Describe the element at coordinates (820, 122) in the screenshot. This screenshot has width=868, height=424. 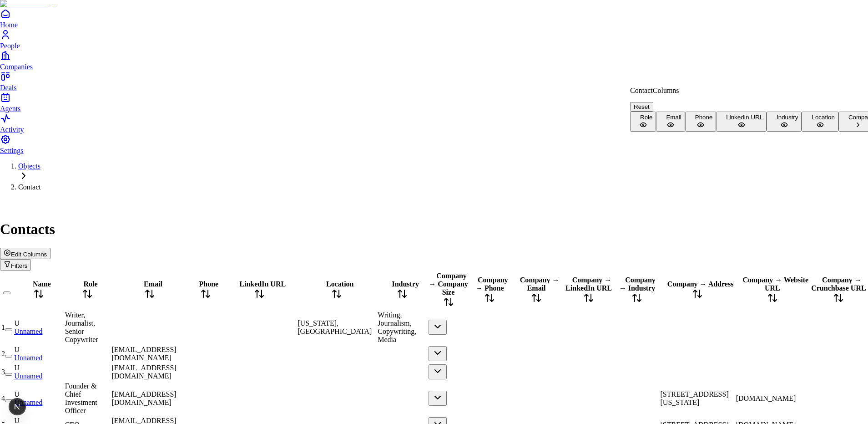
I see `button: Location` at that location.